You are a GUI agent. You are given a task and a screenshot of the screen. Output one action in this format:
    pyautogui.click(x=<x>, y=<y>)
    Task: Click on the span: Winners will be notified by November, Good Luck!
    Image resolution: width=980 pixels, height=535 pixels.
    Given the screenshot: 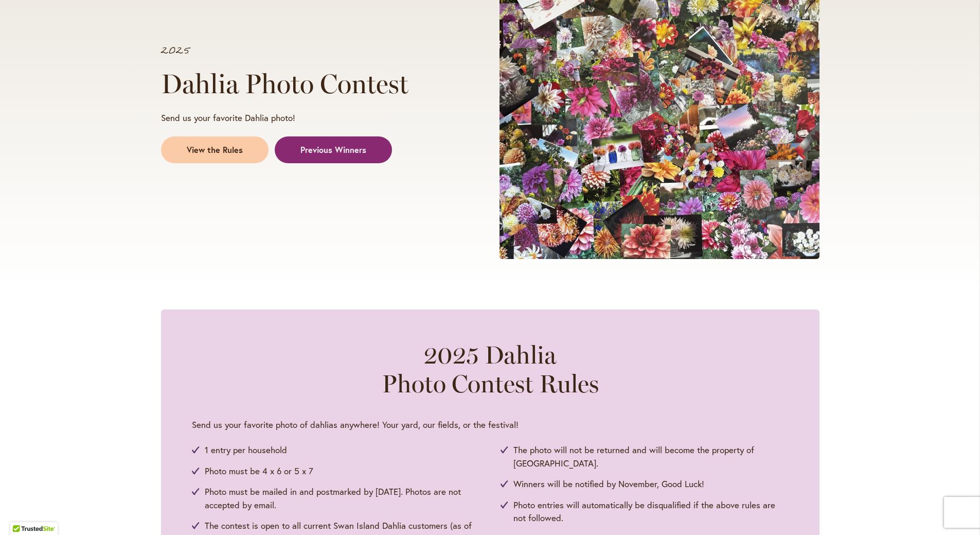 What is the action you would take?
    pyautogui.click(x=609, y=484)
    